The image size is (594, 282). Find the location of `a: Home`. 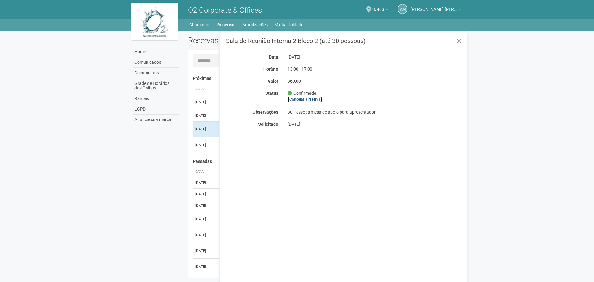

a: Home is located at coordinates (156, 52).